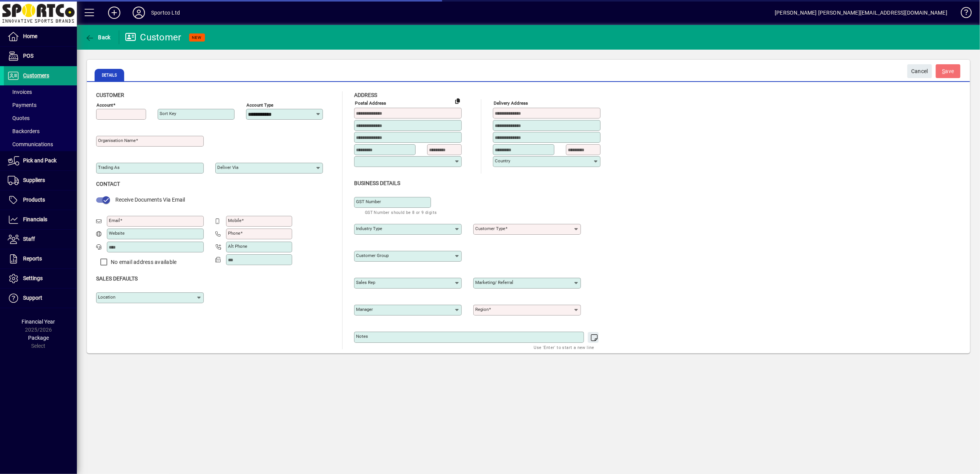 The height and width of the screenshot is (474, 980). I want to click on a: Payments, so click(41, 105).